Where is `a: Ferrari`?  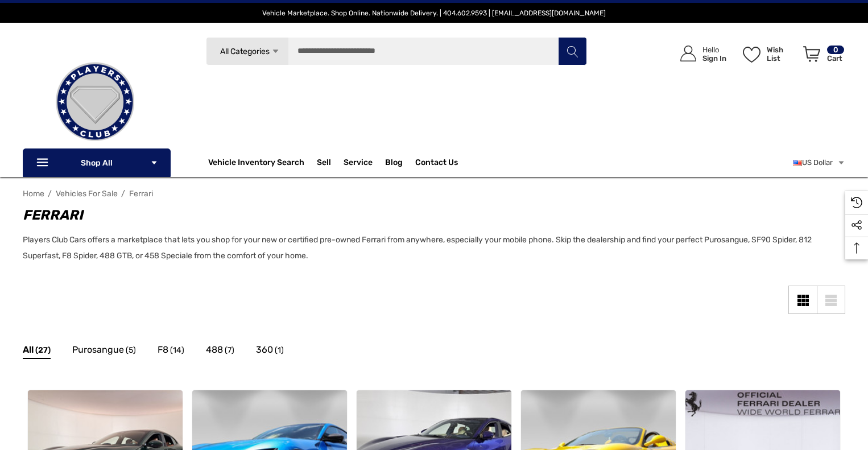
a: Ferrari is located at coordinates (141, 193).